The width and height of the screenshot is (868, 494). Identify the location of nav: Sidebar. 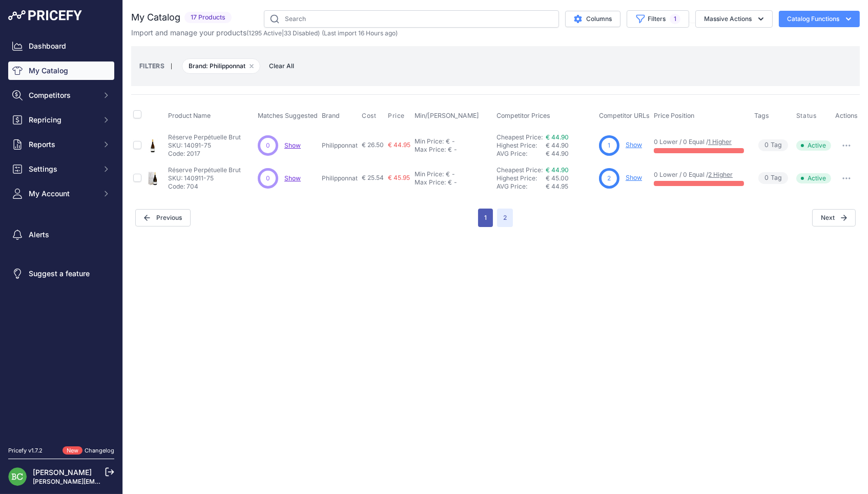
(61, 235).